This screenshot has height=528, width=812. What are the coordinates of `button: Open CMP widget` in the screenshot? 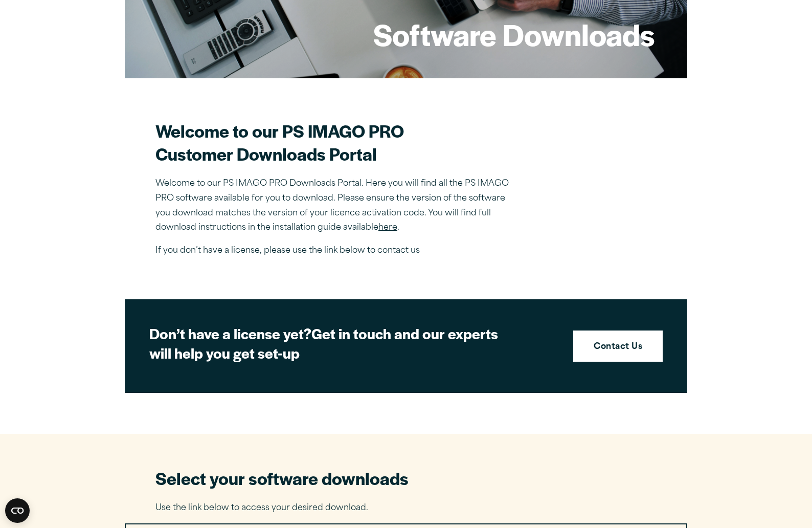 It's located at (17, 511).